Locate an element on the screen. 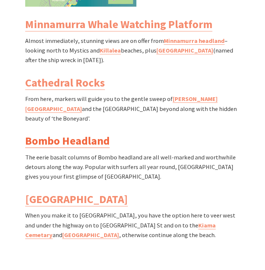 The height and width of the screenshot is (270, 265). a: Minnamurra Whale Watching Platform is located at coordinates (118, 24).